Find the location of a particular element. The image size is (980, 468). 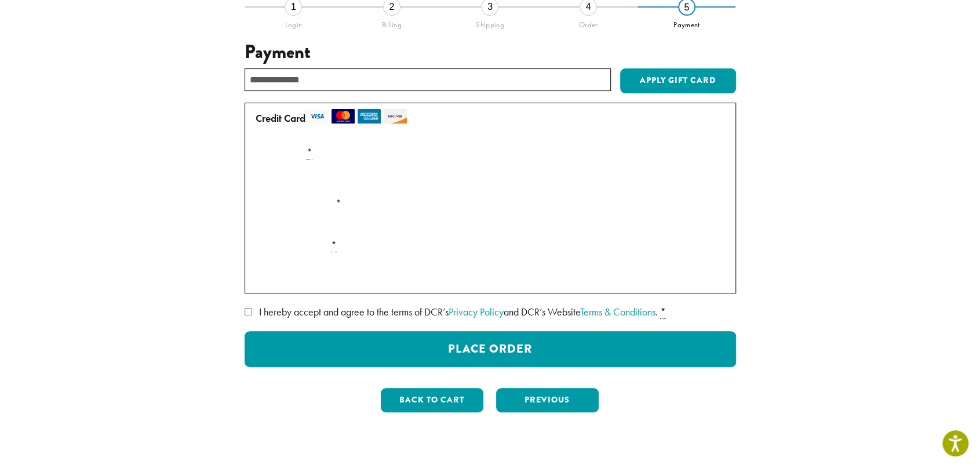

a: Privacy Policy is located at coordinates (475, 311).